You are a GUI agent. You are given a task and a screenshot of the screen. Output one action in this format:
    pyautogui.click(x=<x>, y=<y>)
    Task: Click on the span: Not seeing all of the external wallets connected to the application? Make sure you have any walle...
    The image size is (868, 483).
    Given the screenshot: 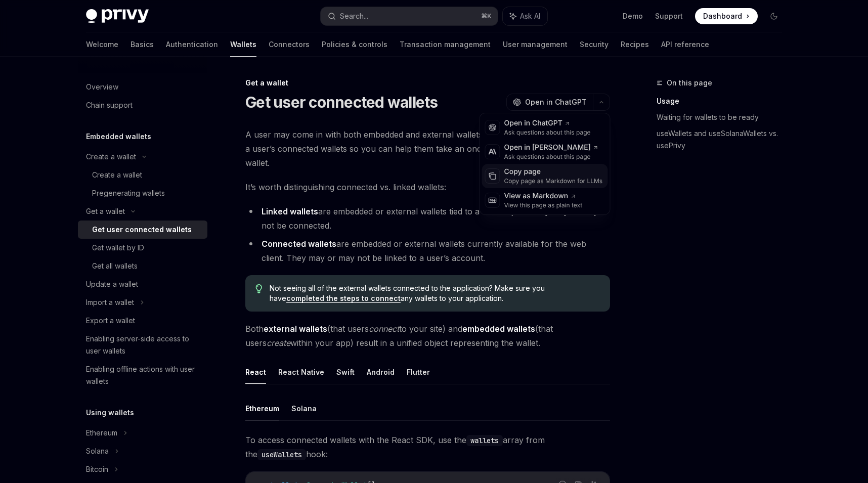 What is the action you would take?
    pyautogui.click(x=434, y=293)
    